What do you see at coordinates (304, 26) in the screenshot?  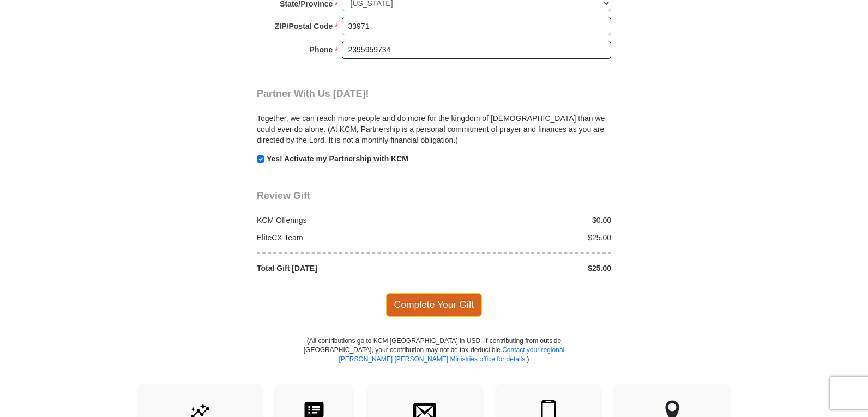 I see `strong: ZIP/Postal Code` at bounding box center [304, 26].